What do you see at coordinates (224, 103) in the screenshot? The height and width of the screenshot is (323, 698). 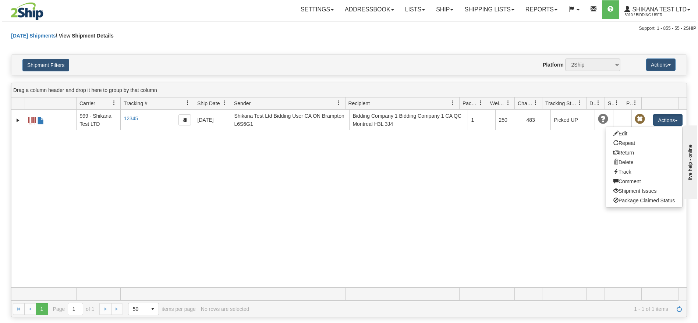 I see `a: Ship Date filter column settings` at bounding box center [224, 103].